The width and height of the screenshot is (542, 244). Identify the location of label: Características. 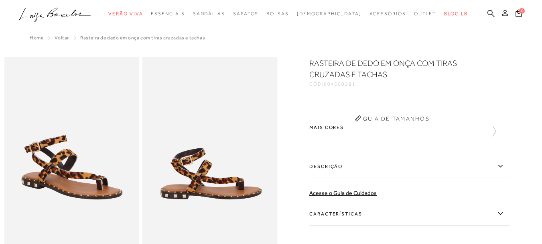
(410, 214).